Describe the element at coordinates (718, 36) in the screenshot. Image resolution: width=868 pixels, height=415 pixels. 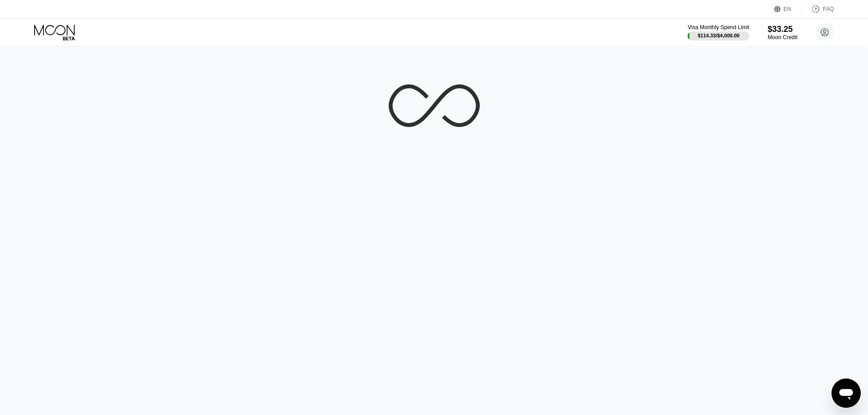
I see `div: $114.33 / $4,000.00` at that location.